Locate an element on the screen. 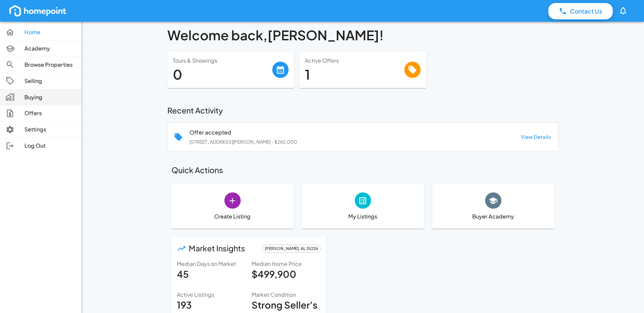 The width and height of the screenshot is (644, 313). p: Create Listing is located at coordinates (232, 217).